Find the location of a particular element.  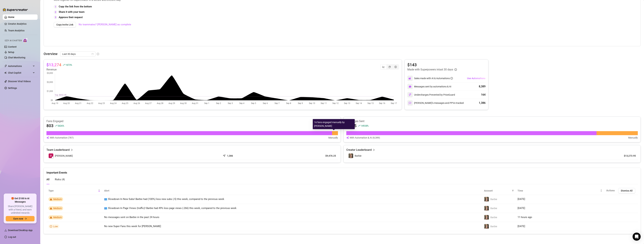

div: Sales made with AI & Automations is located at coordinates (434, 78).